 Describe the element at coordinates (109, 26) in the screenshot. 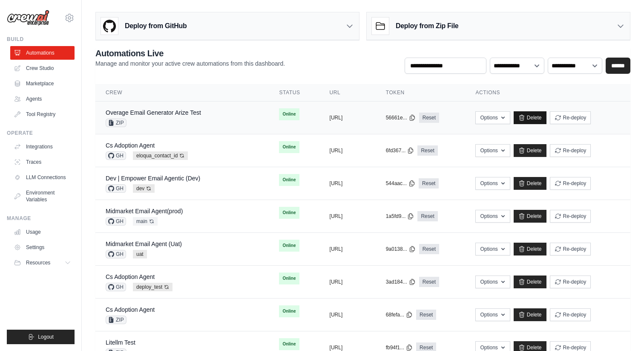

I see `img: GitHub Logo` at that location.